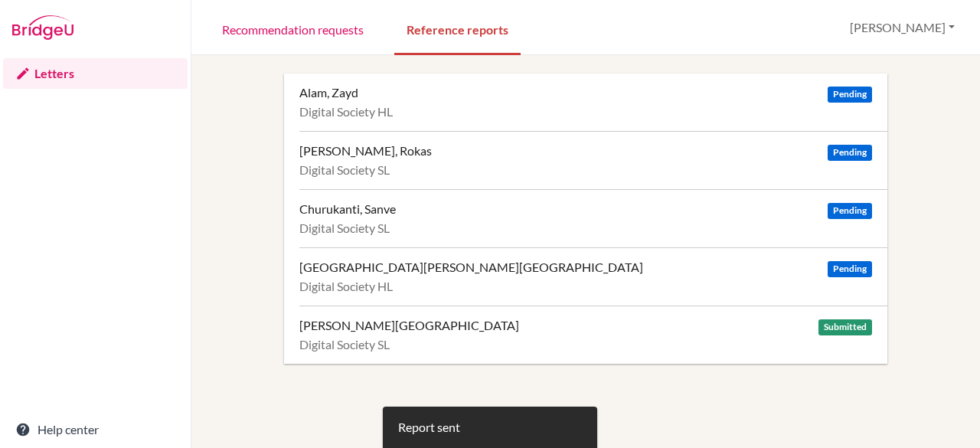 This screenshot has width=980, height=448. What do you see at coordinates (347, 209) in the screenshot?
I see `div: Churukanti, Sanve` at bounding box center [347, 209].